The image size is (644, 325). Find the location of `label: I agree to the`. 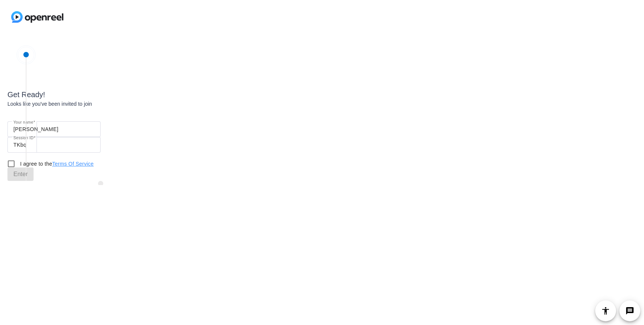

label: I agree to the is located at coordinates (56, 164).